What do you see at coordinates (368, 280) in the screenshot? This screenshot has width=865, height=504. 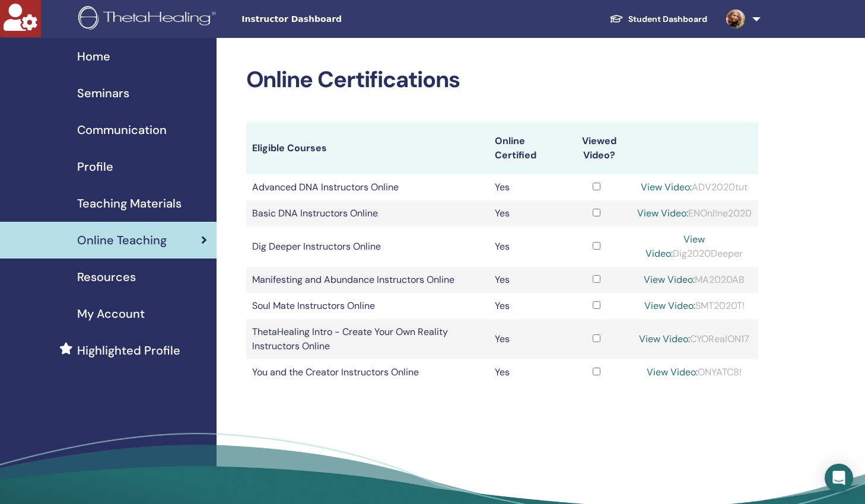 I see `td: Manifesting and Abundance Instructors Online` at bounding box center [368, 280].